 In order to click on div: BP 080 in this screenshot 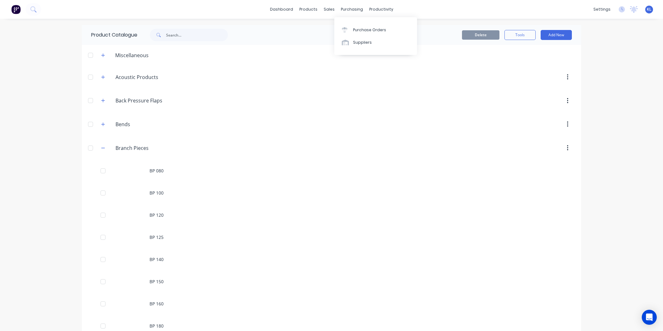, I will do `click(331, 170)`.